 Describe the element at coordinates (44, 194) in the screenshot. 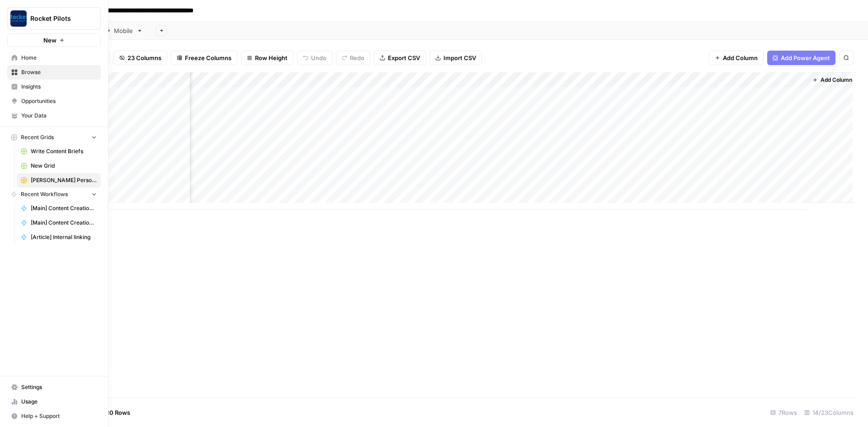

I see `span: Recent Workflows` at that location.